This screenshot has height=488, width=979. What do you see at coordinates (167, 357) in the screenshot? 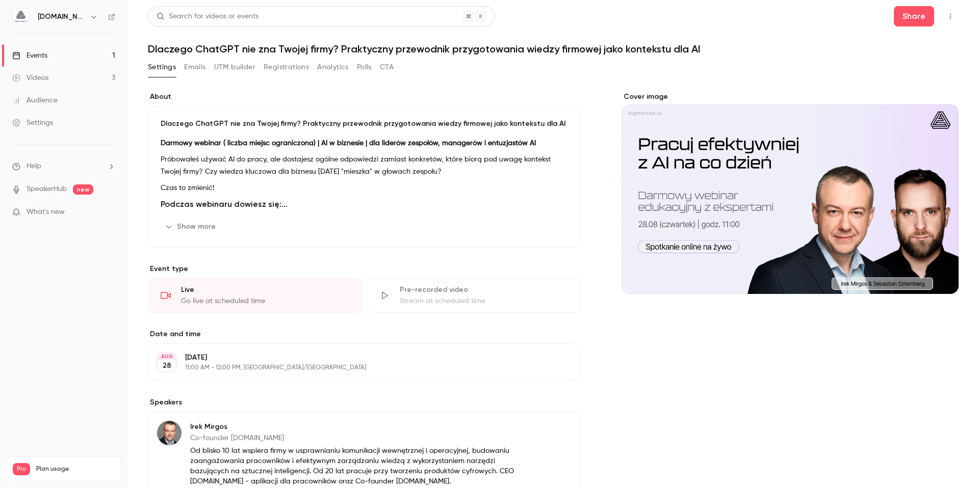
I see `div: AUG` at bounding box center [167, 357].